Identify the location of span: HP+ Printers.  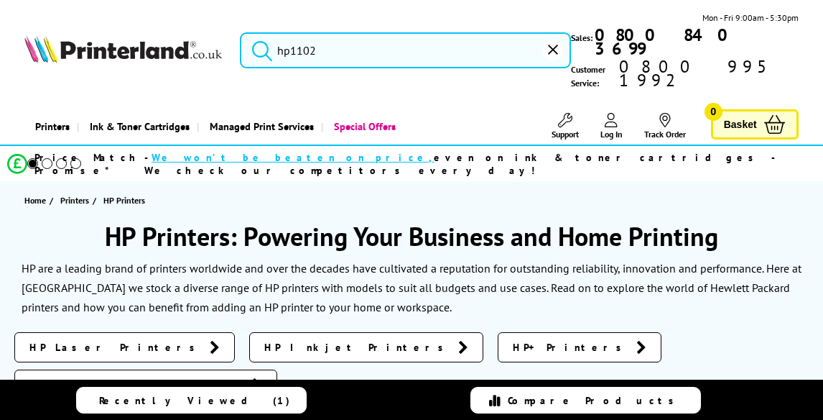
(571, 347).